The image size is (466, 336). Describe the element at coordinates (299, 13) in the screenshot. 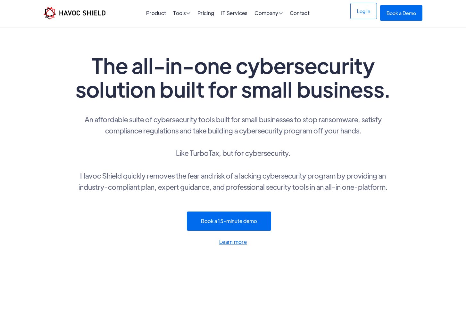

I see `a: Contact` at that location.